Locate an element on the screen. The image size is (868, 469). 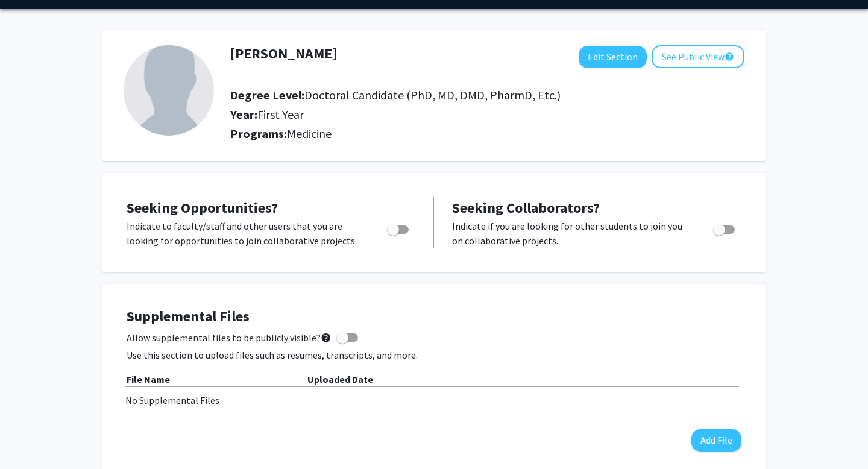
button: Add File is located at coordinates (716, 440).